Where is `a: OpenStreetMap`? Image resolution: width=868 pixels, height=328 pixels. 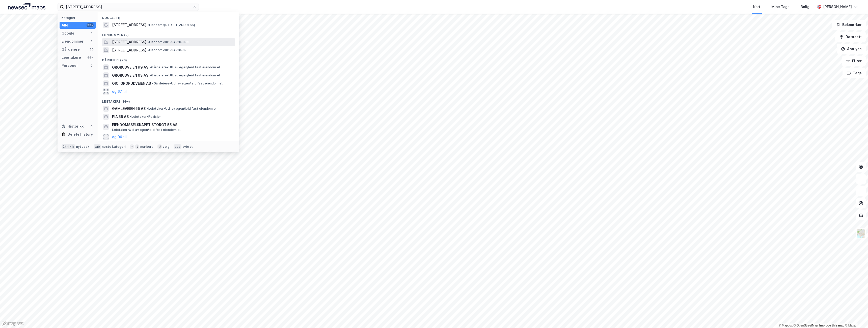
a: OpenStreetMap is located at coordinates (806, 325).